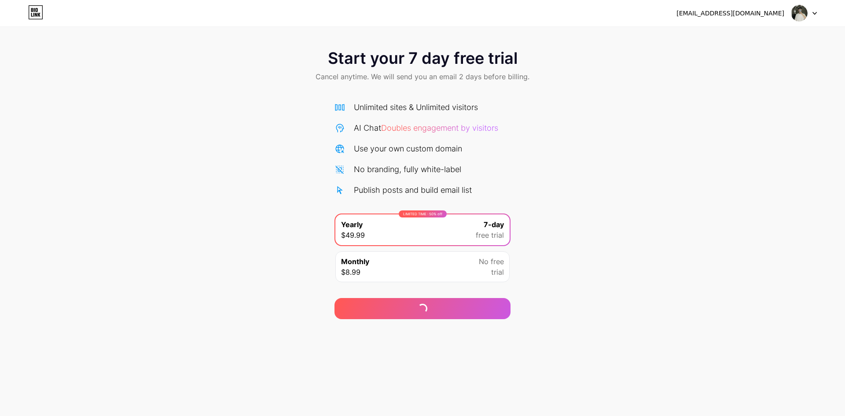 The image size is (845, 416). What do you see at coordinates (355, 261) in the screenshot?
I see `span: Monthly` at bounding box center [355, 261].